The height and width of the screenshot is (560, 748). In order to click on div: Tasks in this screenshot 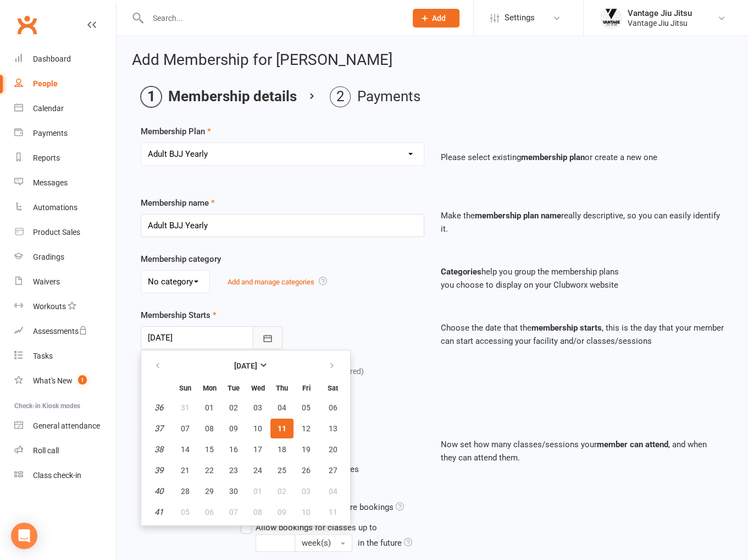, I will do `click(43, 355)`.